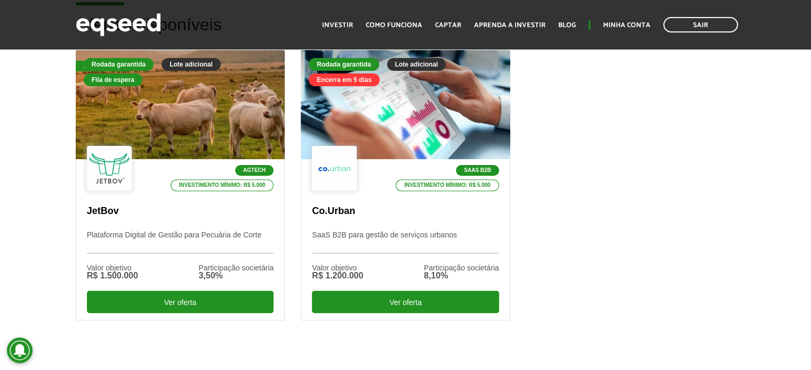 This screenshot has width=811, height=370. Describe the element at coordinates (337, 276) in the screenshot. I see `div: R$ 1.200.000` at that location.